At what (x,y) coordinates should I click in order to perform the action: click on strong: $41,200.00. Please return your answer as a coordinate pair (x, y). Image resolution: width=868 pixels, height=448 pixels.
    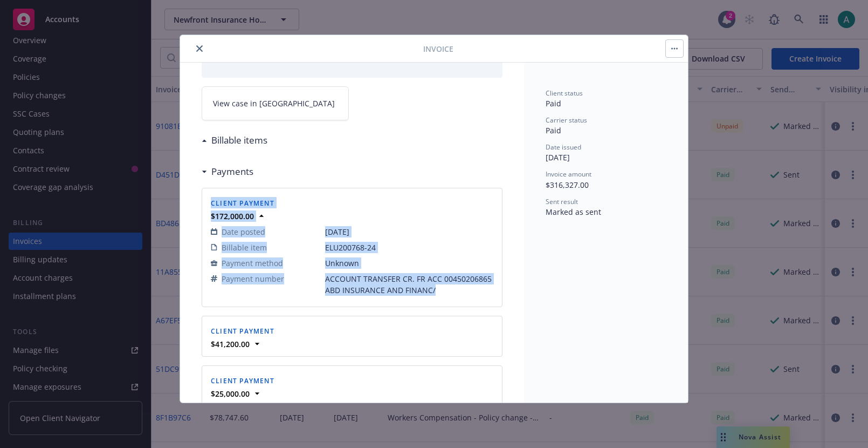
    Looking at the image, I should click on (230, 343).